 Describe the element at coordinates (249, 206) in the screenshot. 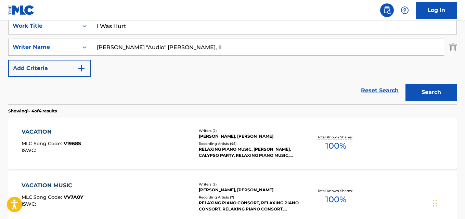

I see `div: RELAXING PIANO CONSORT, RELAXING PIANO CONSORT, RELAXING PIANO CONSORT, RELAXING PIANO CONSORT, R...` at that location.